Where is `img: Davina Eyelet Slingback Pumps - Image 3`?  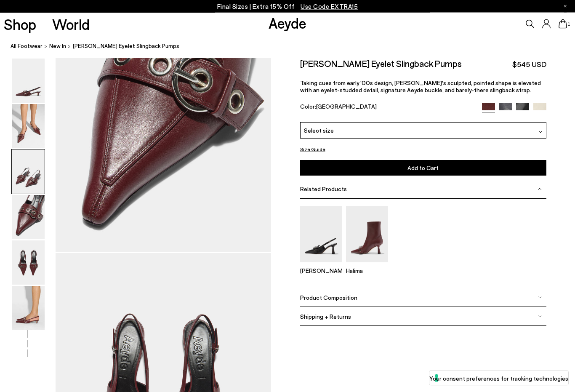 img: Davina Eyelet Slingback Pumps - Image 3 is located at coordinates (29, 172).